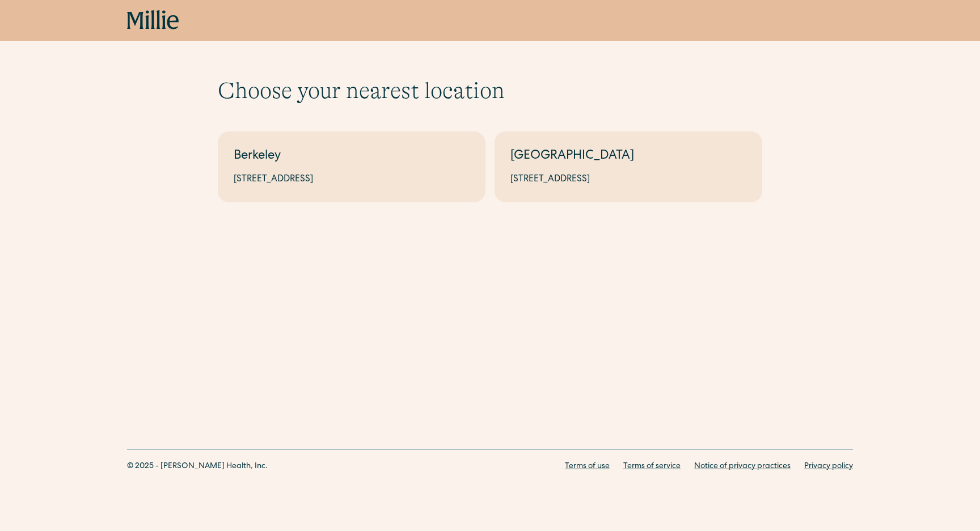 The width and height of the screenshot is (980, 531). I want to click on div: Berkeley, so click(351, 156).